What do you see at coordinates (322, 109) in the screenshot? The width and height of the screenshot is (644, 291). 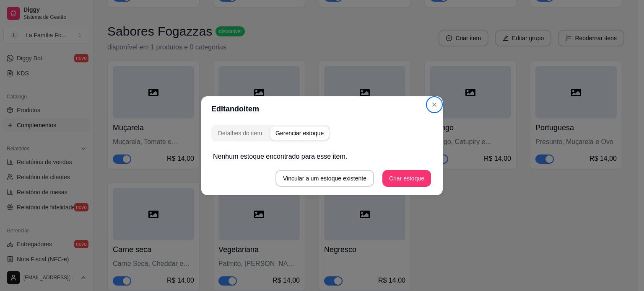 I see `header: Editando item` at bounding box center [322, 109].